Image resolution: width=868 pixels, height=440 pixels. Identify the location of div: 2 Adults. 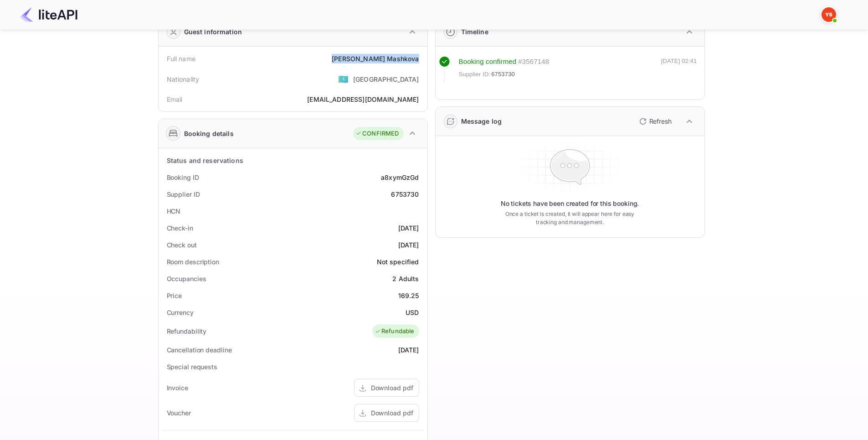
(406, 278).